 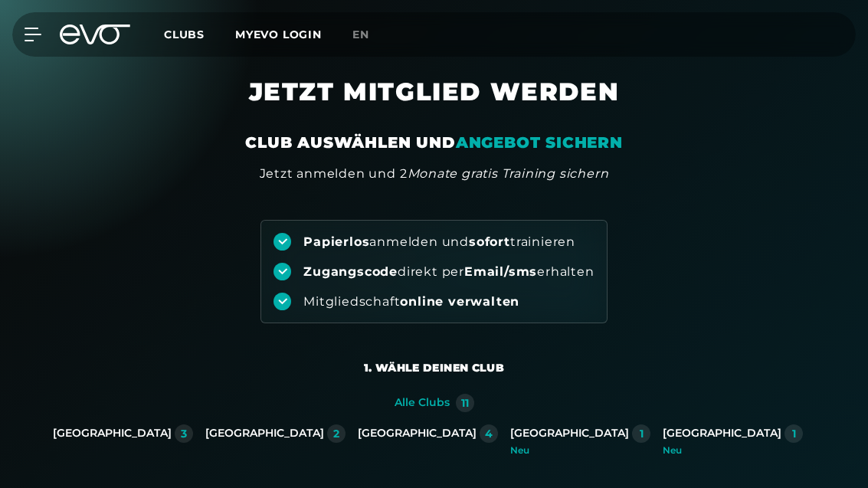 I want to click on div: 11, so click(x=465, y=403).